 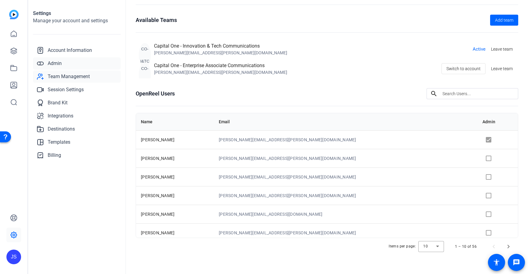 What do you see at coordinates (155, 94) in the screenshot?
I see `h1: OpenReel Users` at bounding box center [155, 94].